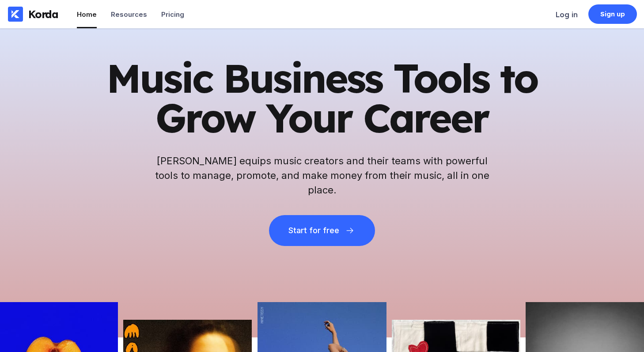 The height and width of the screenshot is (352, 644). I want to click on div: Sign up, so click(612, 14).